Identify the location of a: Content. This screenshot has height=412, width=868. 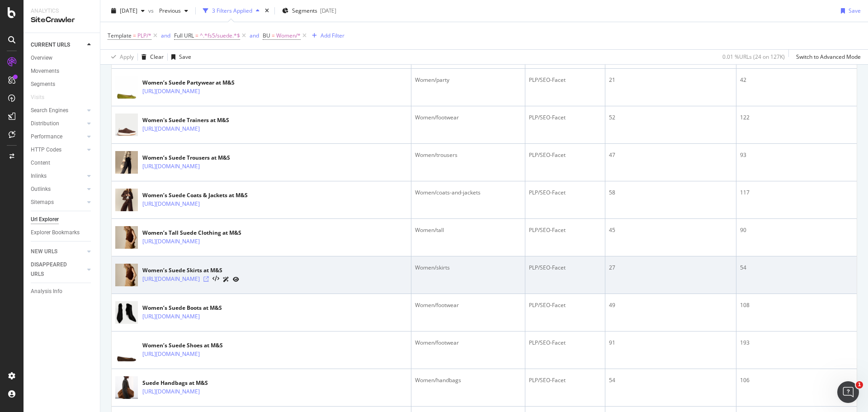
(62, 163).